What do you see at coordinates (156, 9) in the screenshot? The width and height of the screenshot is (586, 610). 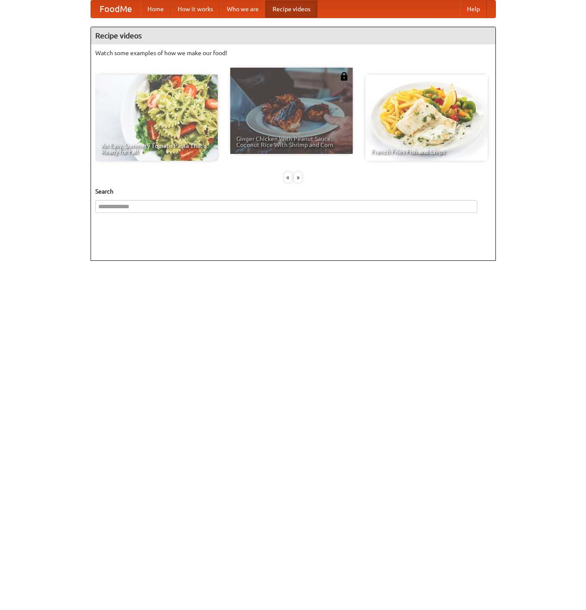 I see `a: Home` at bounding box center [156, 9].